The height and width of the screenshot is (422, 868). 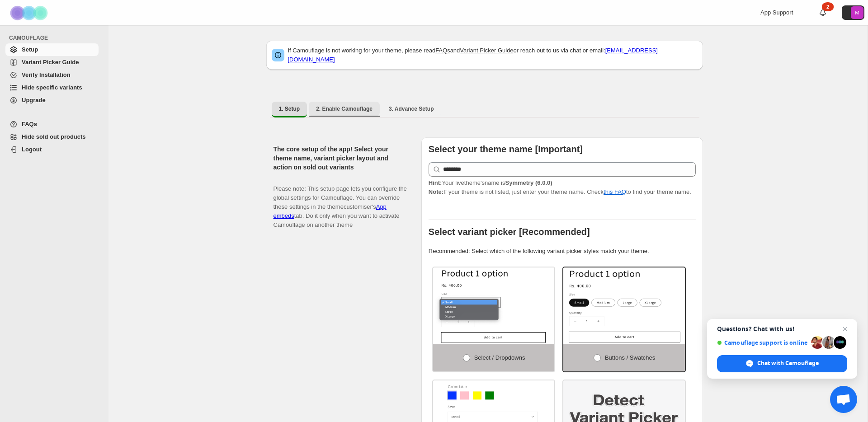 I want to click on p: If your theme is not listed, just enter your theme name. Check to find your theme name., so click(x=562, y=188).